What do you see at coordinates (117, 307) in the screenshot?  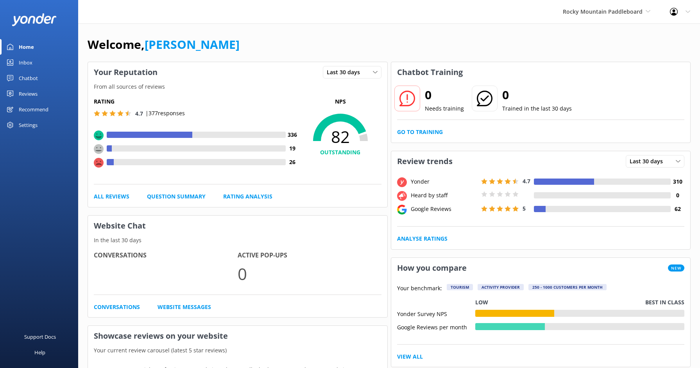 I see `a: Conversations` at bounding box center [117, 307].